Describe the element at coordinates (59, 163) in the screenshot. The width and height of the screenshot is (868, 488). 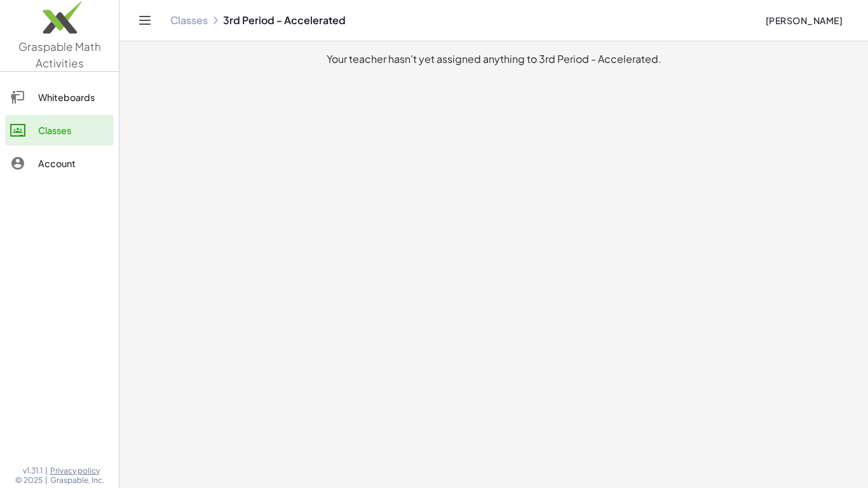
I see `a: Account` at that location.